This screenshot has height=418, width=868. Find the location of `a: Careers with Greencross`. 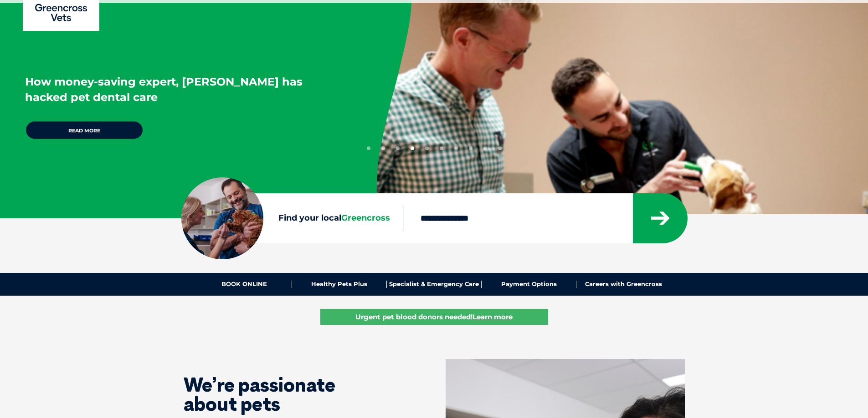

a: Careers with Greencross is located at coordinates (623, 284).